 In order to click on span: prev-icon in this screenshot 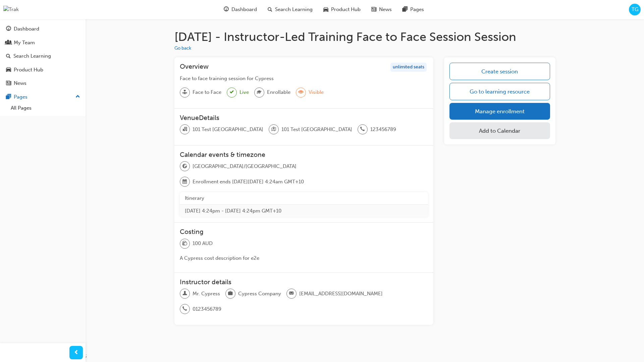, I will do `click(76, 353)`.